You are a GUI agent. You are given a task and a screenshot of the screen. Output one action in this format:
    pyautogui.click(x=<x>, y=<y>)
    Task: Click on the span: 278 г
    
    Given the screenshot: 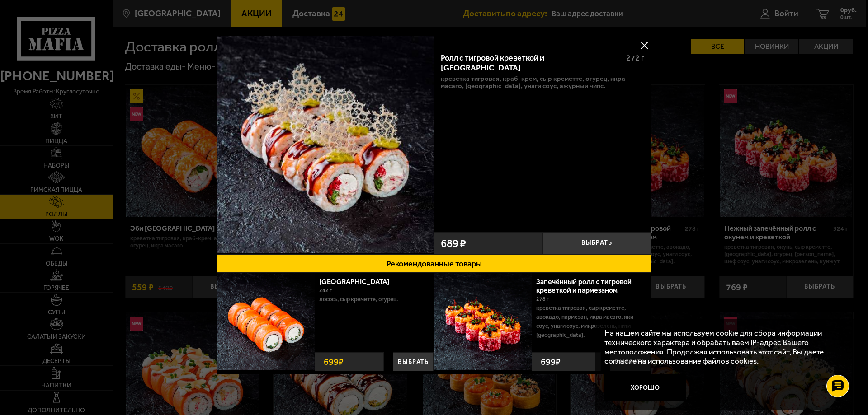 What is the action you would take?
    pyautogui.click(x=542, y=299)
    